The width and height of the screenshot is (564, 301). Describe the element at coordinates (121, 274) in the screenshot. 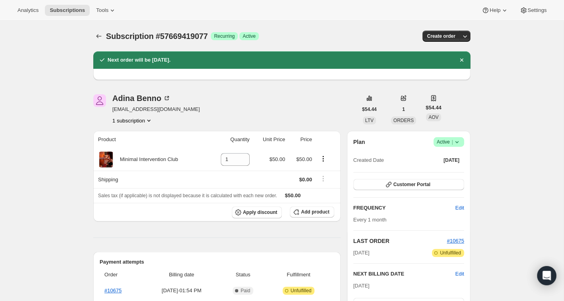

I see `th: Order` at that location.